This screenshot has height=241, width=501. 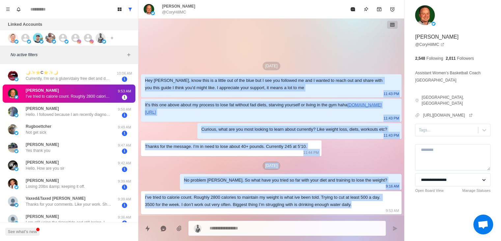 I want to click on a: @CoryHillMC, so click(x=430, y=44).